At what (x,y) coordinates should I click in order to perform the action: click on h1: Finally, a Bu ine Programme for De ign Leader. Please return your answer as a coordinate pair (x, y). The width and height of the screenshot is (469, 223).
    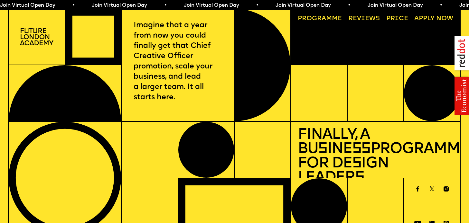
    Looking at the image, I should click on (375, 157).